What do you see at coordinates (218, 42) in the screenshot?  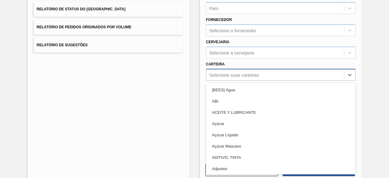 I see `label: Cervejaria` at bounding box center [218, 42].